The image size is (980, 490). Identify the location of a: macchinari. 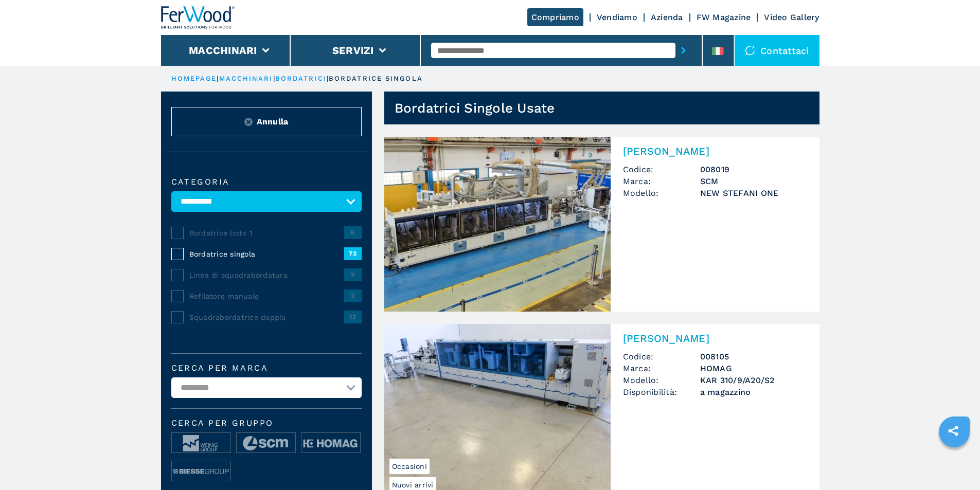
(246, 79).